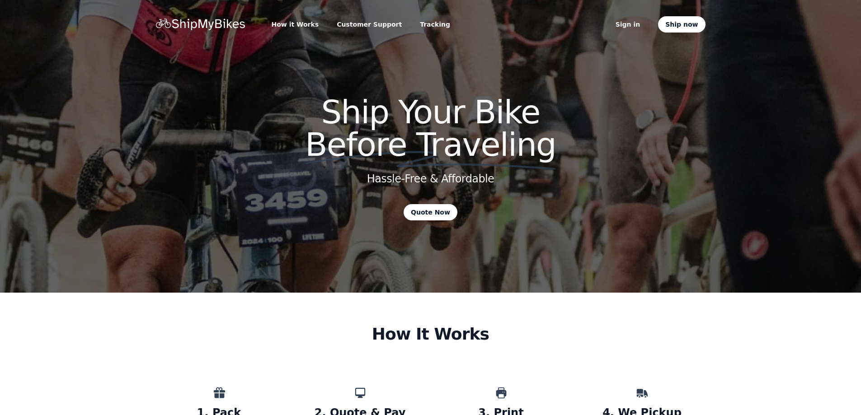  Describe the element at coordinates (201, 24) in the screenshot. I see `a: Home` at that location.